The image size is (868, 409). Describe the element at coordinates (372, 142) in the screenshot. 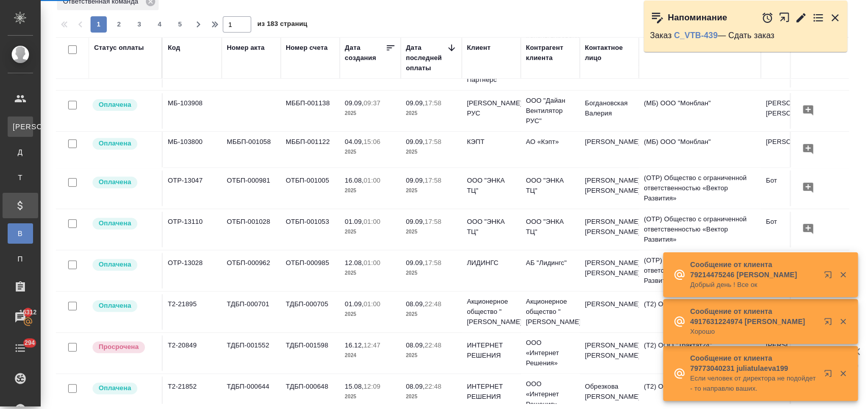

I see `p: 15:06` at that location.